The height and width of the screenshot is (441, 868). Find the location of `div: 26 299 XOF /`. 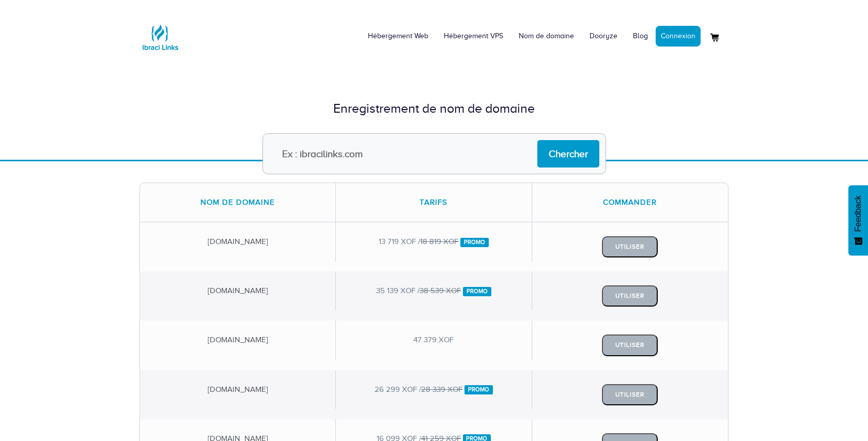

div: 26 299 XOF / is located at coordinates (434, 390).